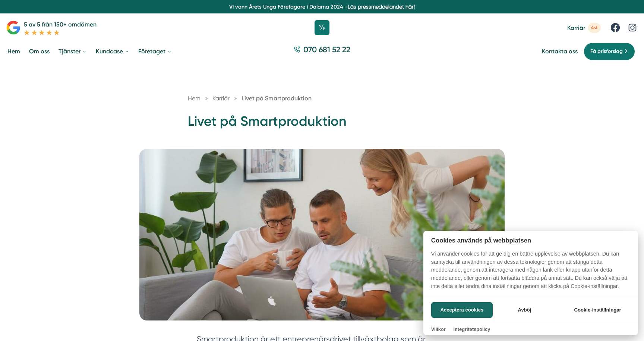 The width and height of the screenshot is (644, 341). I want to click on a: Villkor, so click(438, 329).